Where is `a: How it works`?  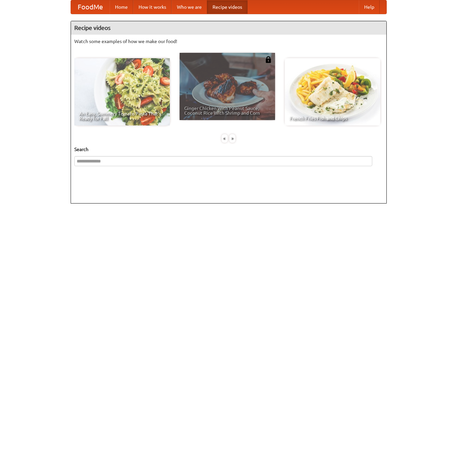 a: How it works is located at coordinates (152, 7).